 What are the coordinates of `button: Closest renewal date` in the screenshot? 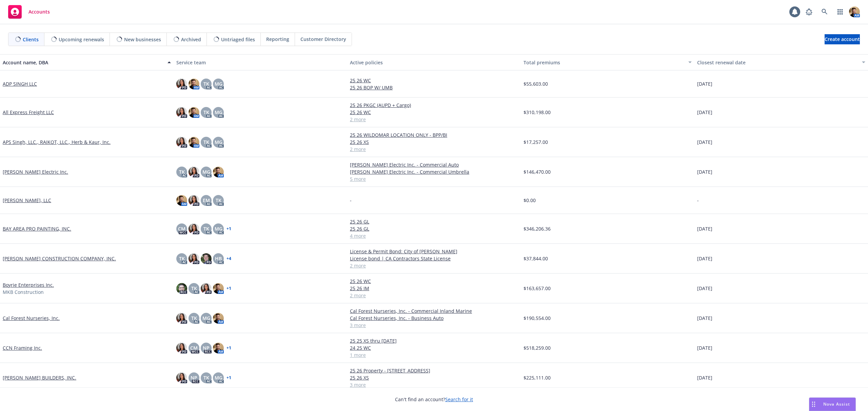 It's located at (781, 62).